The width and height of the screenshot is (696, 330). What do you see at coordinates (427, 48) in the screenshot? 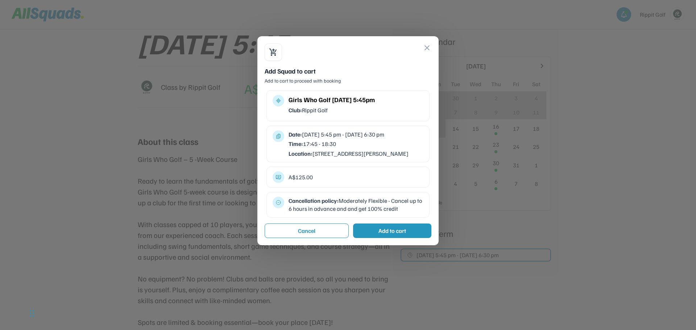
I see `button: close` at bounding box center [427, 48].